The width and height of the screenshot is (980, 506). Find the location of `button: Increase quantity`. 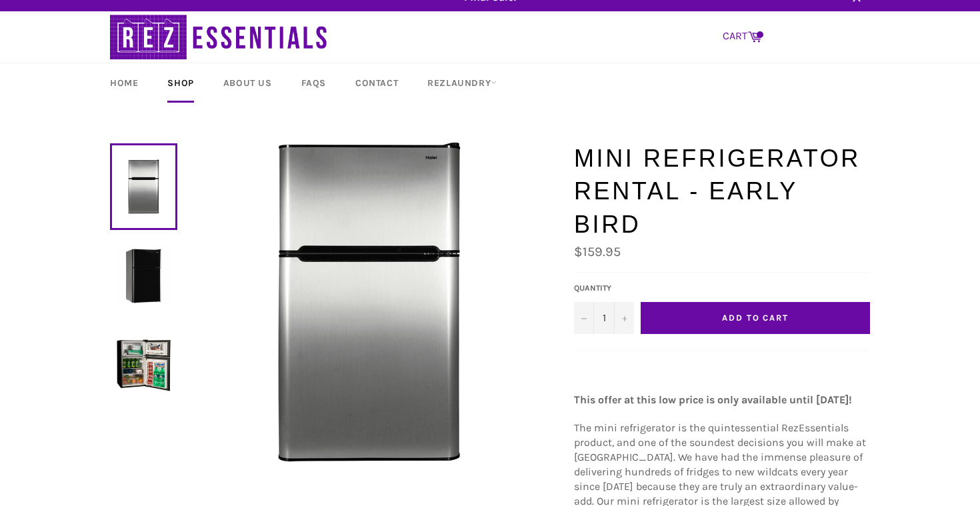

button: Increase quantity is located at coordinates (624, 318).